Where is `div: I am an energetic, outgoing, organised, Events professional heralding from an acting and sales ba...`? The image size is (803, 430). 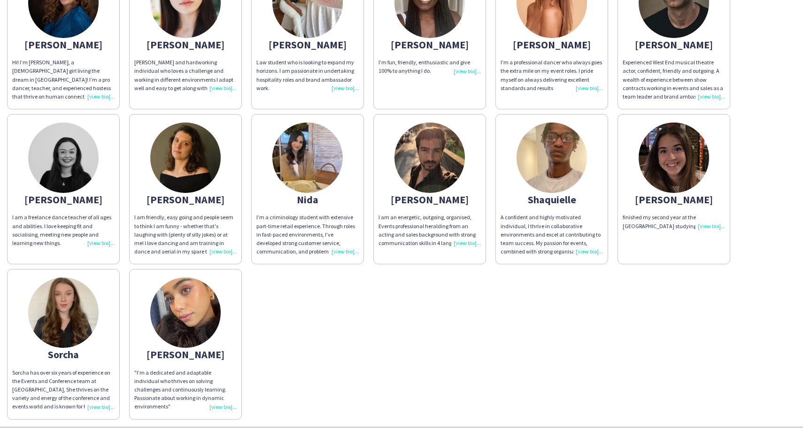
div: I am an energetic, outgoing, organised, Events professional heralding from an acting and sales ba... is located at coordinates (430, 230).